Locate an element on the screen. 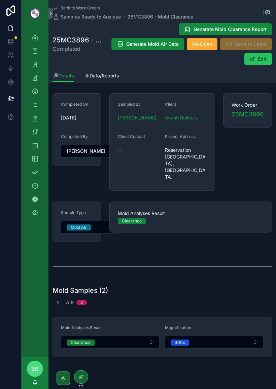  div: 2 is located at coordinates (81, 302).